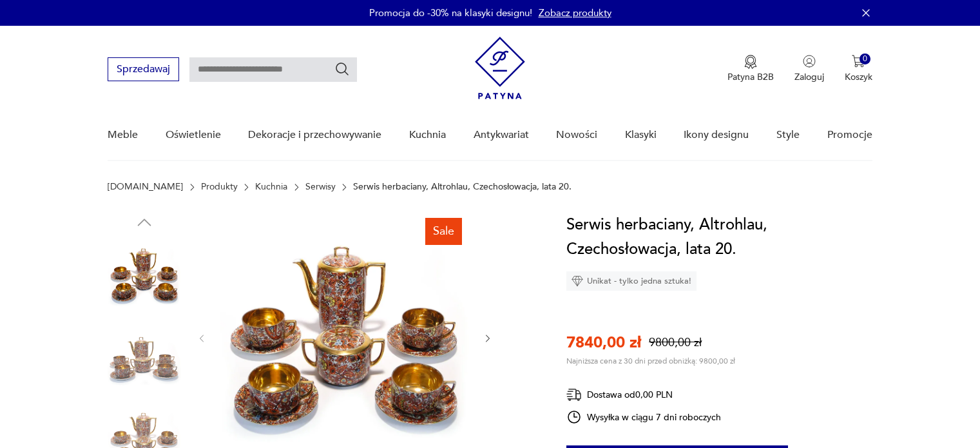  What do you see at coordinates (750, 62) in the screenshot?
I see `img: Ikona medalu` at bounding box center [750, 62].